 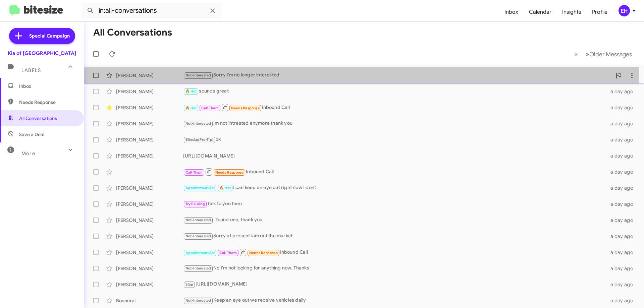 What do you see at coordinates (540, 12) in the screenshot?
I see `a: Calendar` at bounding box center [540, 12].